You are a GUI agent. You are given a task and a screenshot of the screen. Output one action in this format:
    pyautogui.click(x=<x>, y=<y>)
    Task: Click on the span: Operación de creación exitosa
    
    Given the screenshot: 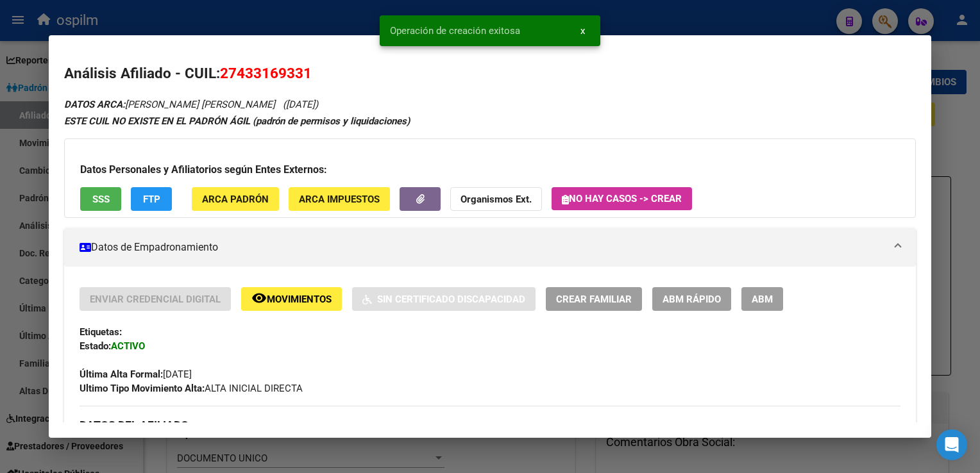 What is the action you would take?
    pyautogui.click(x=455, y=30)
    